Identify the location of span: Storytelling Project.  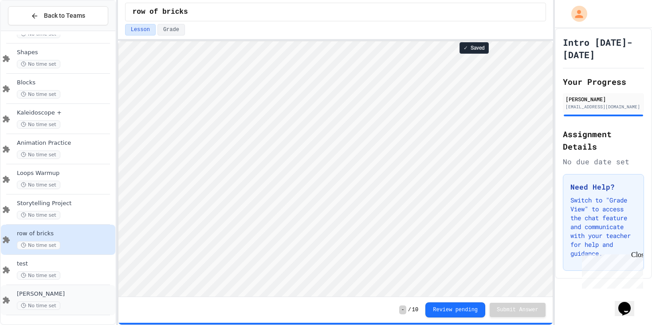
(65, 203).